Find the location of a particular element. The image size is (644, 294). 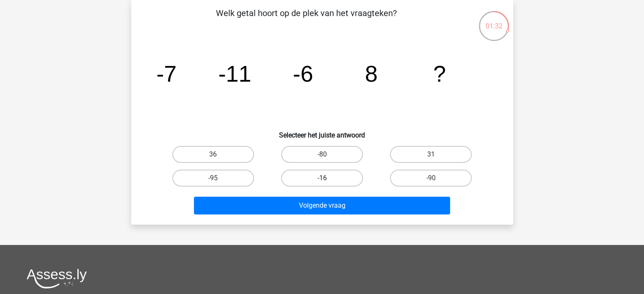

label: 36 is located at coordinates (213, 154).